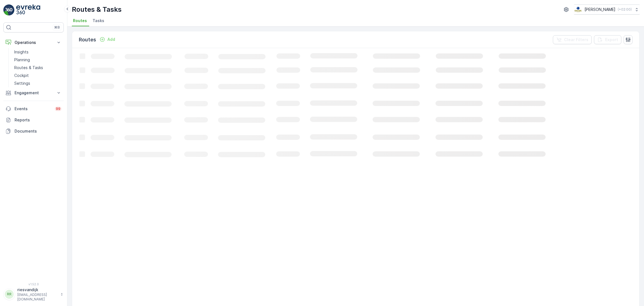 This screenshot has width=644, height=306. What do you see at coordinates (107, 40) in the screenshot?
I see `button: Add` at bounding box center [107, 40].